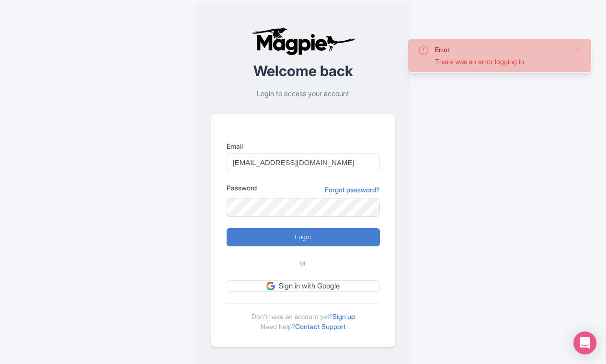 The width and height of the screenshot is (606, 364). What do you see at coordinates (303, 94) in the screenshot?
I see `p: Login to access your account` at bounding box center [303, 94].